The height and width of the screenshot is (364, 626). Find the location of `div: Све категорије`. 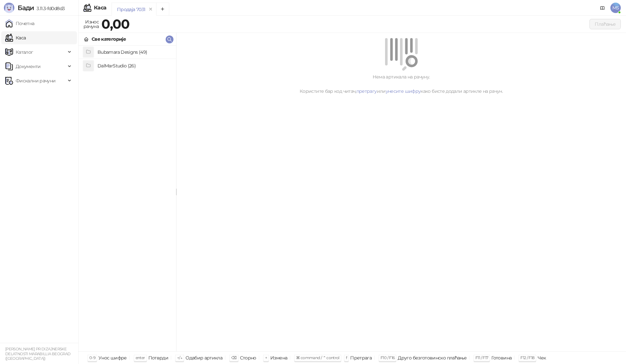

div: Све категорије is located at coordinates (109, 39).